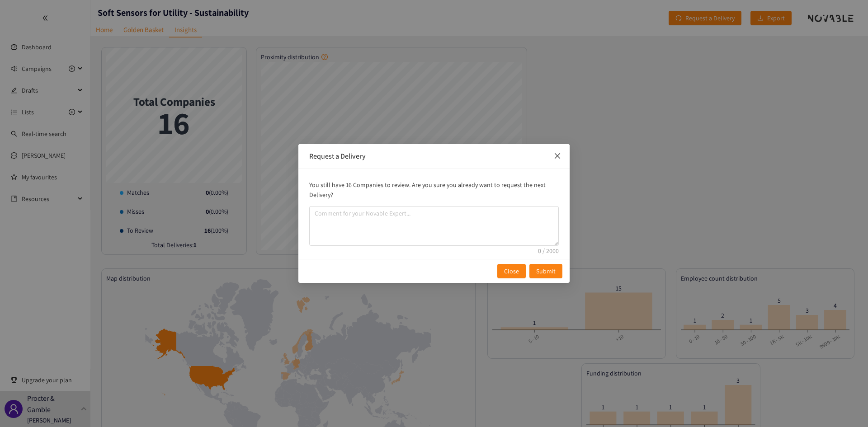 The image size is (868, 427). What do you see at coordinates (546, 271) in the screenshot?
I see `button: Submit` at bounding box center [546, 271].